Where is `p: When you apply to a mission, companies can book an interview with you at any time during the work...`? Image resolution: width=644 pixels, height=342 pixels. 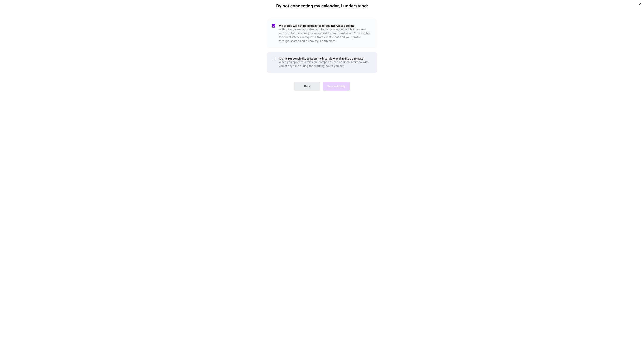 p: When you apply to a mission, companies can book an interview with you at any time during the work... is located at coordinates (326, 64).